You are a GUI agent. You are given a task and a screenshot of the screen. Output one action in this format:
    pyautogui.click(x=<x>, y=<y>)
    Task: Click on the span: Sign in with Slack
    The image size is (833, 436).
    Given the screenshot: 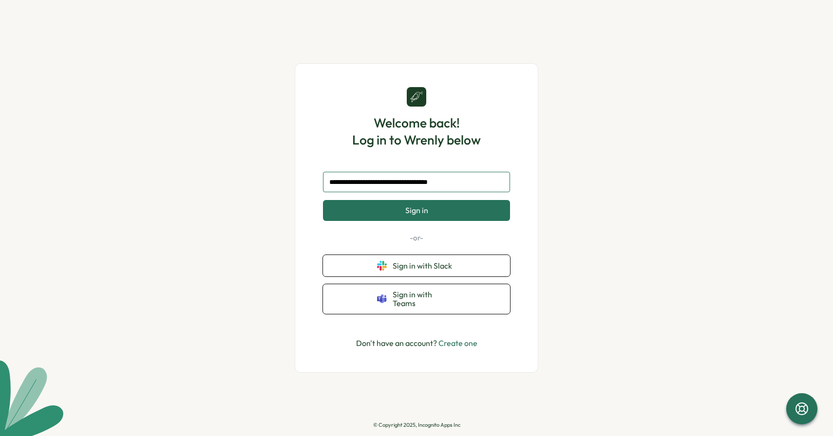 What is the action you would take?
    pyautogui.click(x=424, y=266)
    